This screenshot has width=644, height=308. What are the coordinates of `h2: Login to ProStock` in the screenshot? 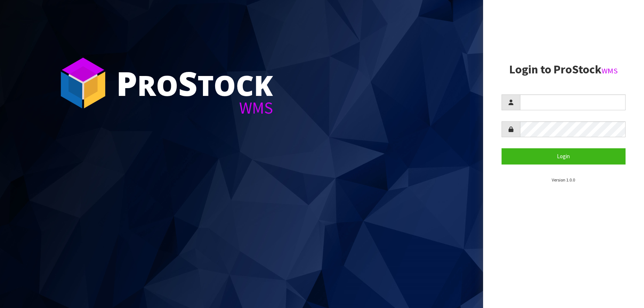 It's located at (564, 69).